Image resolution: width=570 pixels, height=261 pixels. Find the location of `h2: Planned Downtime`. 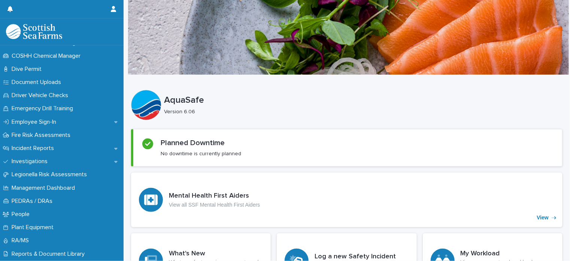

h2: Planned Downtime is located at coordinates (192, 143).